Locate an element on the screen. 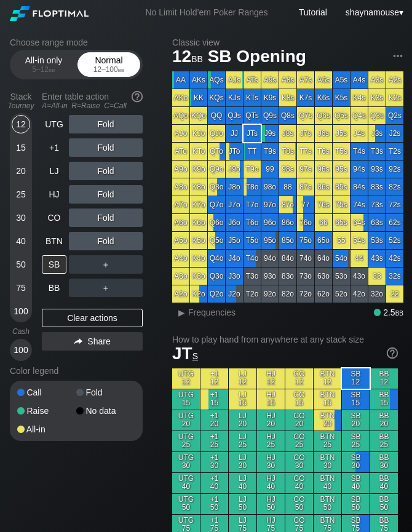 The image size is (412, 532). div: SB 12 is located at coordinates (355, 378).